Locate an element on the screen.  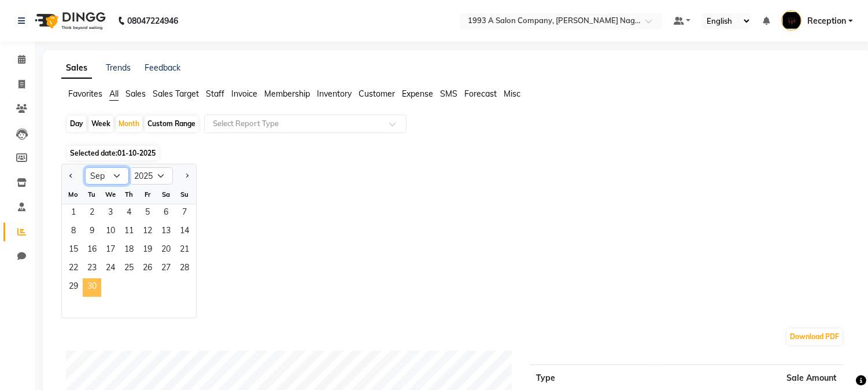
span: 11 is located at coordinates (129, 232).